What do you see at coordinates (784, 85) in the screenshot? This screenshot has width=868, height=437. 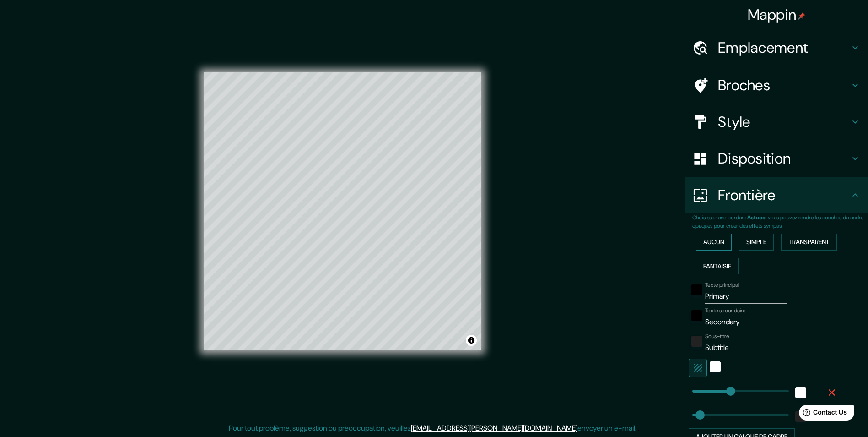 I see `h4: Broches` at bounding box center [784, 85].